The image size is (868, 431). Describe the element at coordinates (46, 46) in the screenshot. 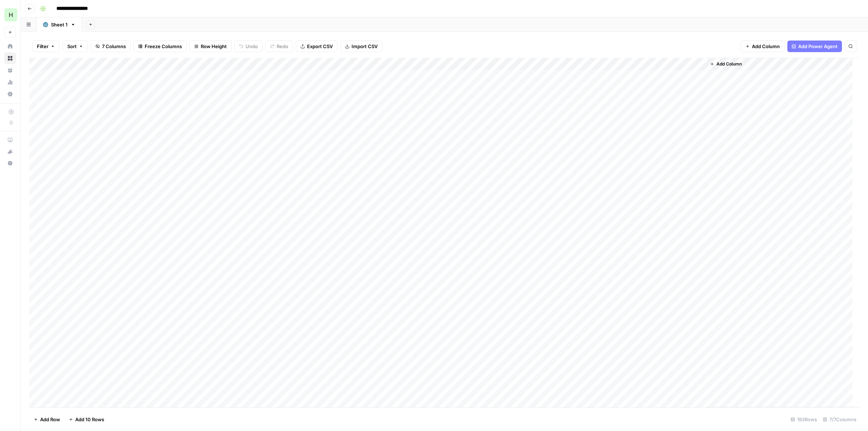

I see `button: Filter` at that location.